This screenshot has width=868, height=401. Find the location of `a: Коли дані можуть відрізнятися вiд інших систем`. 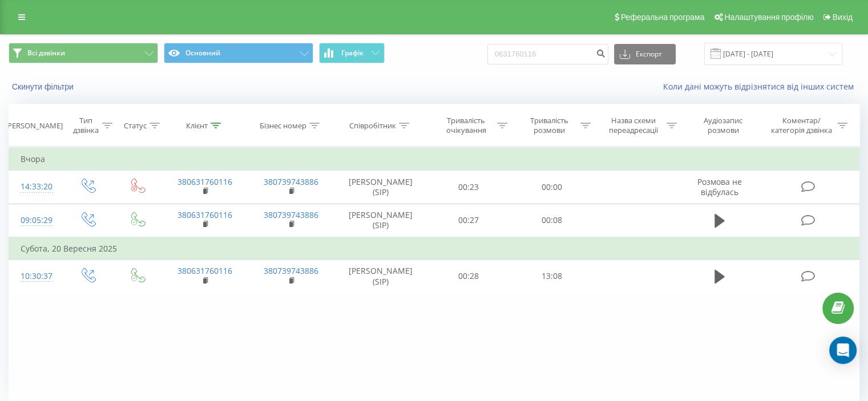

a: Коли дані можуть відрізнятися вiд інших систем is located at coordinates (761, 86).